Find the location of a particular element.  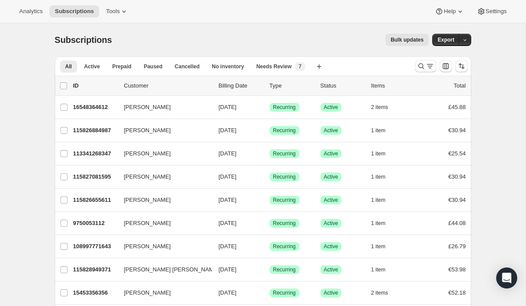

span: No inventory is located at coordinates (228, 67).